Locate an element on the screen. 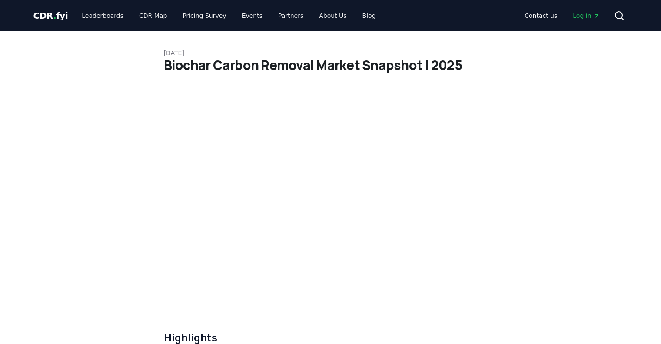 The width and height of the screenshot is (661, 344). a: Events is located at coordinates (252, 16).